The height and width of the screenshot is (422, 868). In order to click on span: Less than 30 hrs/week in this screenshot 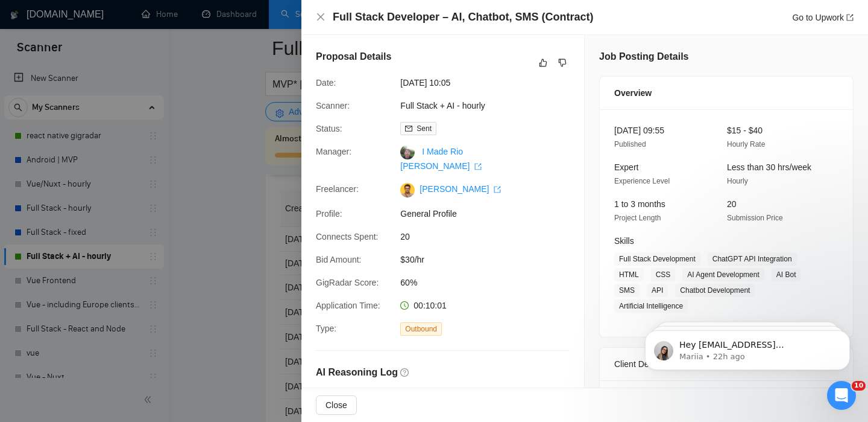, I will do `click(769, 167)`.